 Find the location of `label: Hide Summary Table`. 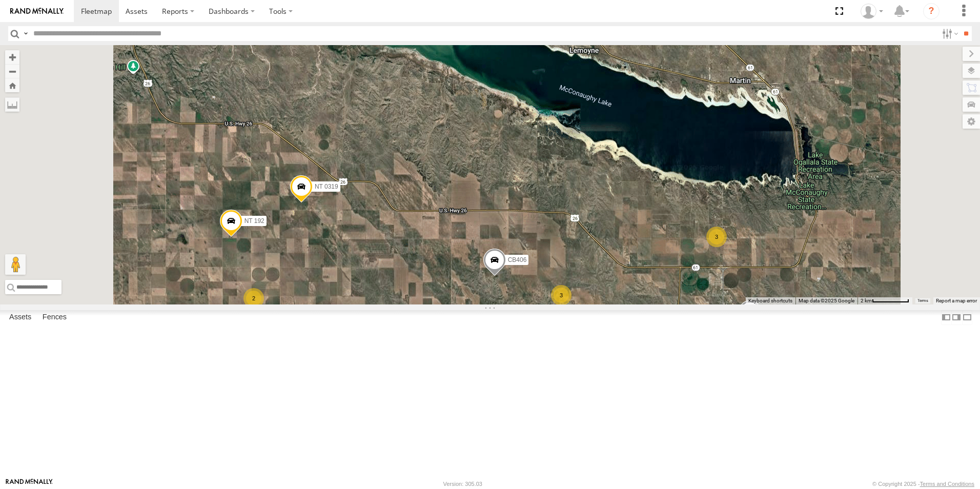

label: Hide Summary Table is located at coordinates (967, 317).